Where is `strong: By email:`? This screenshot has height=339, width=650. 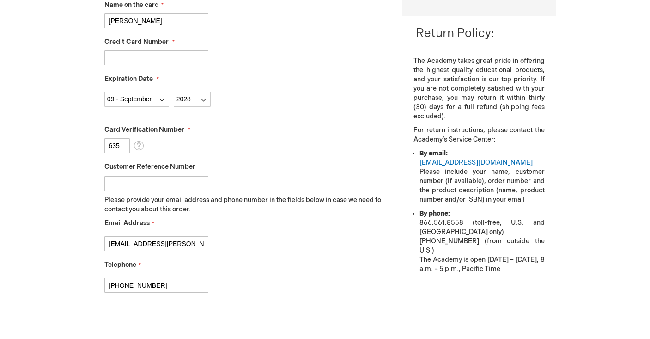 strong: By email: is located at coordinates (434, 153).